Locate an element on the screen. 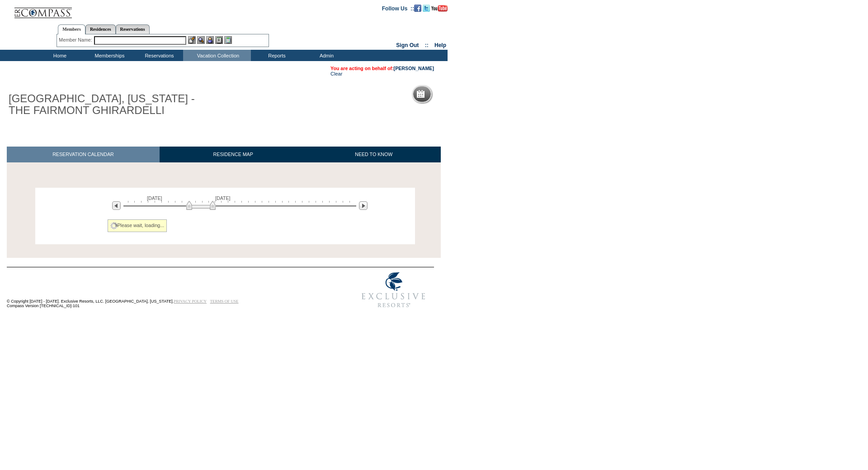  span: You are acting on behalf of: is located at coordinates (382, 69).